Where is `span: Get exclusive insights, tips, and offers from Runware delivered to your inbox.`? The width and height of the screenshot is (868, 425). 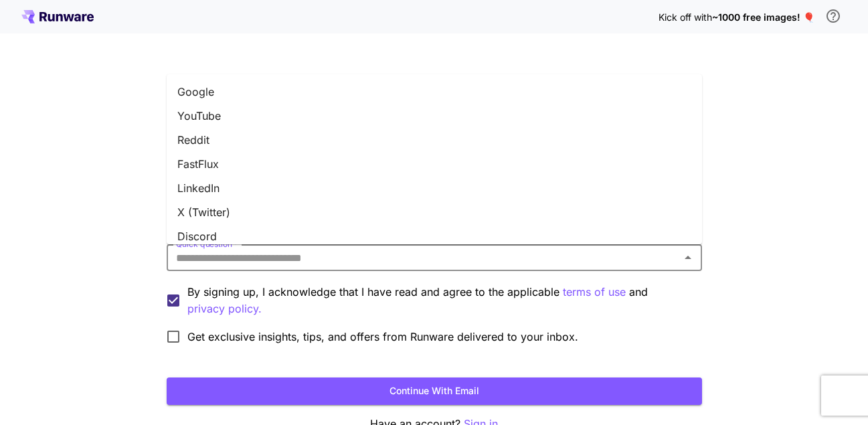 span: Get exclusive insights, tips, and offers from Runware delivered to your inbox. is located at coordinates (383, 336).